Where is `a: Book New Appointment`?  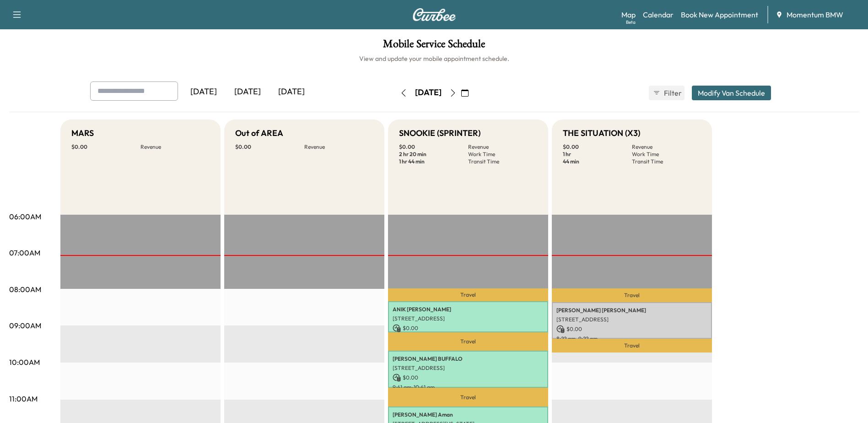 a: Book New Appointment is located at coordinates (719, 15).